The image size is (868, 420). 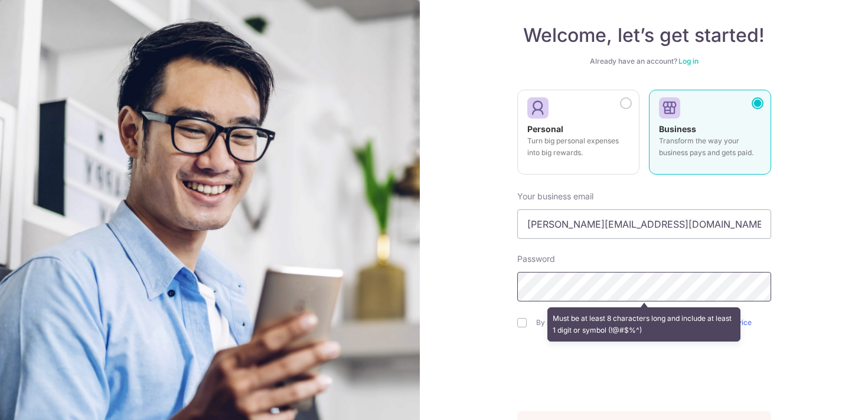 What do you see at coordinates (644, 62) in the screenshot?
I see `div: Already have an account?` at bounding box center [644, 62].